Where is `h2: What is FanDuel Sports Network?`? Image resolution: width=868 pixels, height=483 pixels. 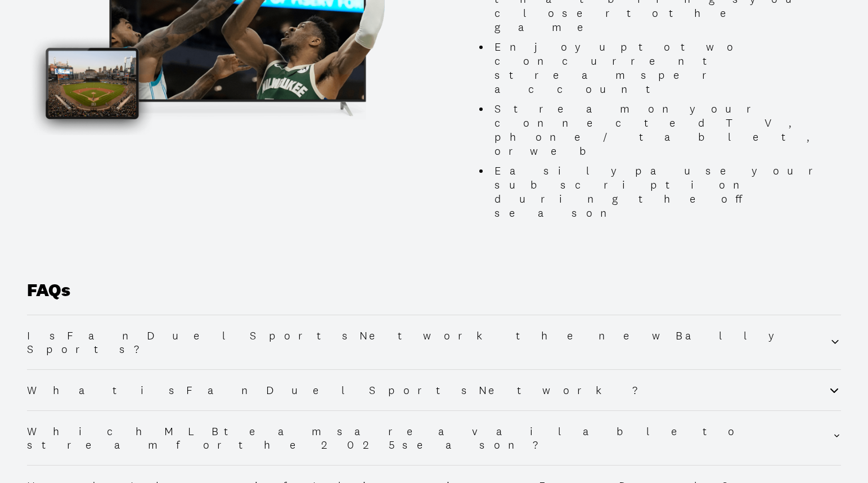 h2: What is FanDuel Sports Network? is located at coordinates (343, 390).